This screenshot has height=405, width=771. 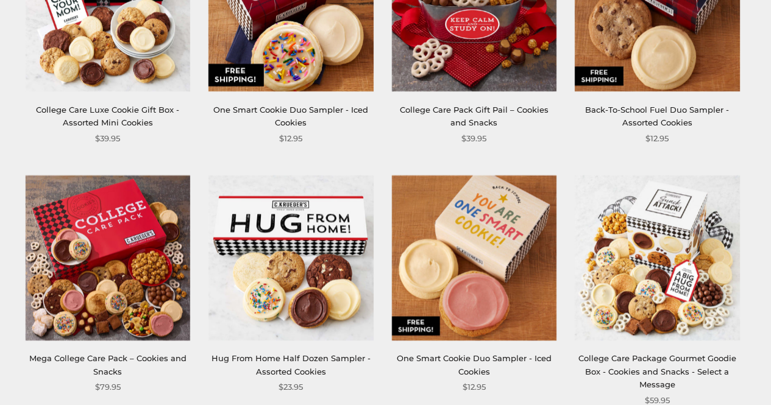 I want to click on a: Back-To-School Fuel Duo Sampler - Assorted Cookies, so click(x=657, y=116).